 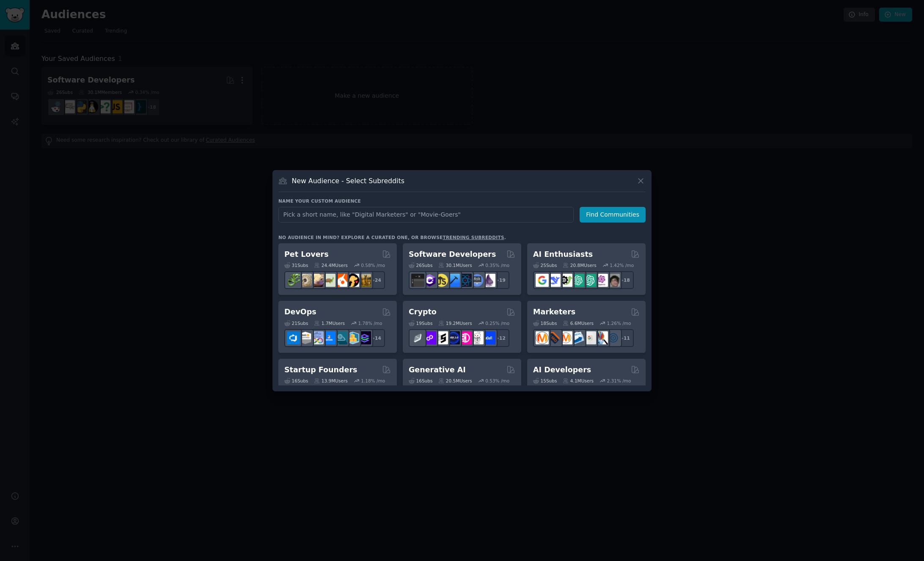 What do you see at coordinates (589, 337) in the screenshot?
I see `img: googleads` at bounding box center [589, 337].